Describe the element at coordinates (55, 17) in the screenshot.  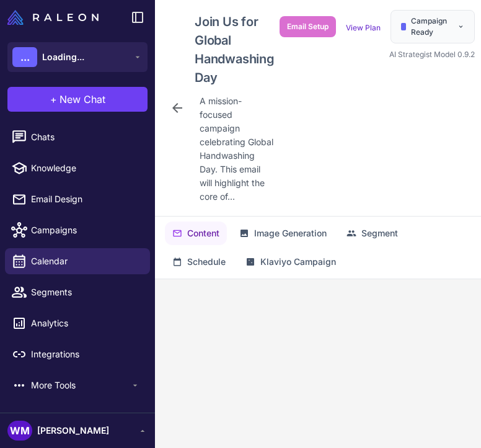
I see `a: Raleon Logo` at that location.